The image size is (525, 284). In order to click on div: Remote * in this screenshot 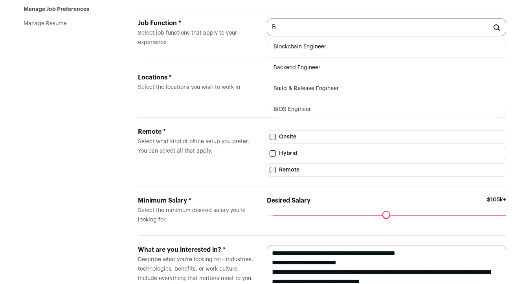, I will do `click(196, 132)`.